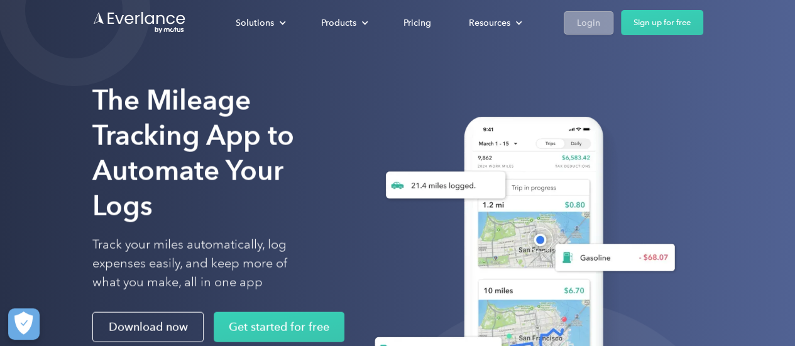  What do you see at coordinates (204, 264) in the screenshot?
I see `p: Track your miles automatically, log expenses easily, and keep more of what you make, all in one app` at bounding box center [204, 264].